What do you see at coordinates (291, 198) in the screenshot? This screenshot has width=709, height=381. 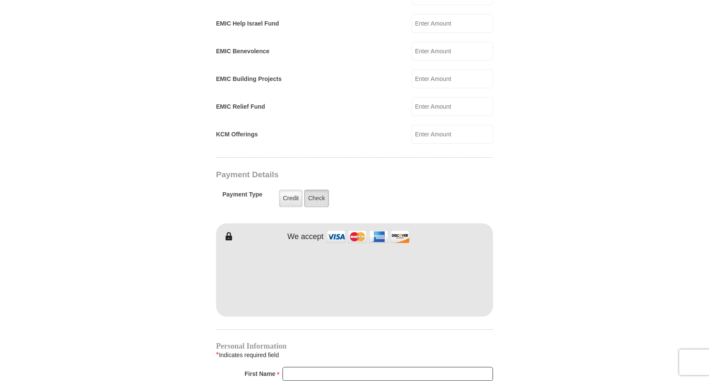 I see `label: Credit` at bounding box center [291, 198].